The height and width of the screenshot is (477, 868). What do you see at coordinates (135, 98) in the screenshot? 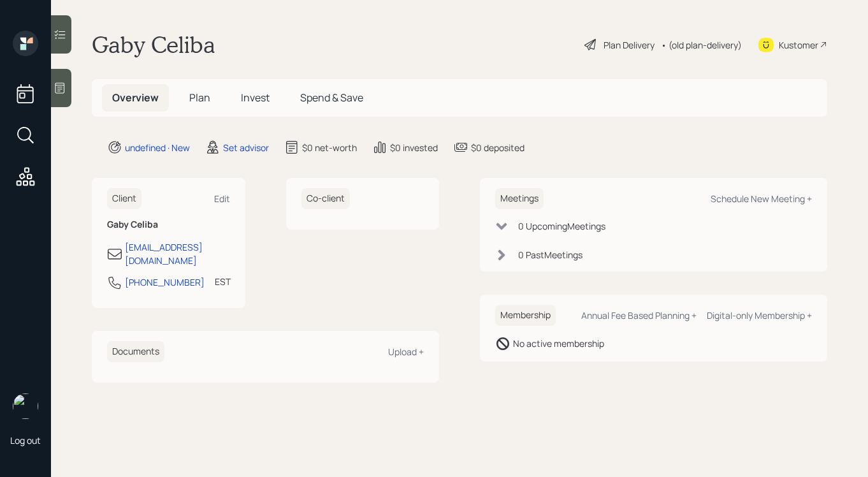
I see `span: Overview` at bounding box center [135, 98].